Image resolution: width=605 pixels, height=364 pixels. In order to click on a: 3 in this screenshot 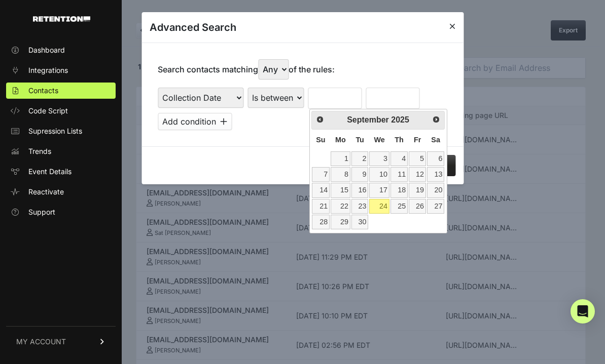, I will do `click(379, 158)`.